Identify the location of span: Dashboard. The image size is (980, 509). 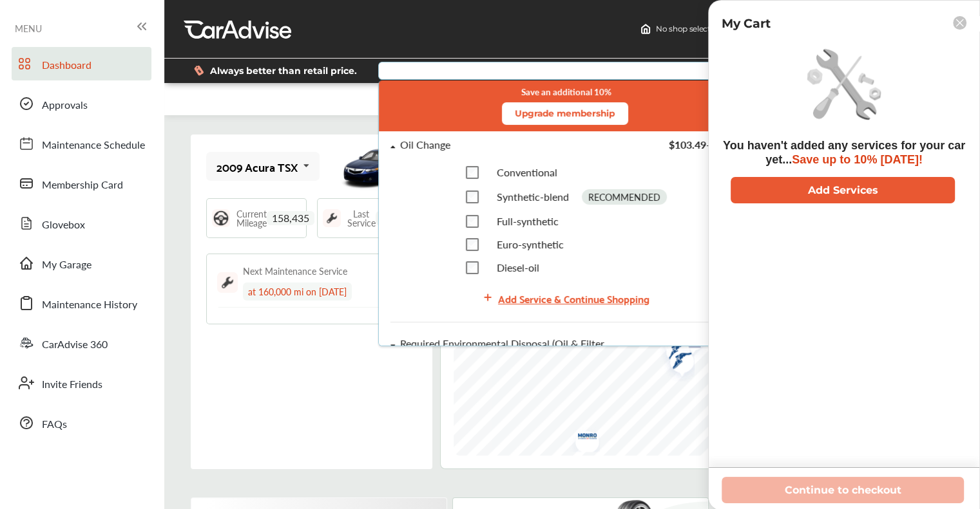
(67, 66).